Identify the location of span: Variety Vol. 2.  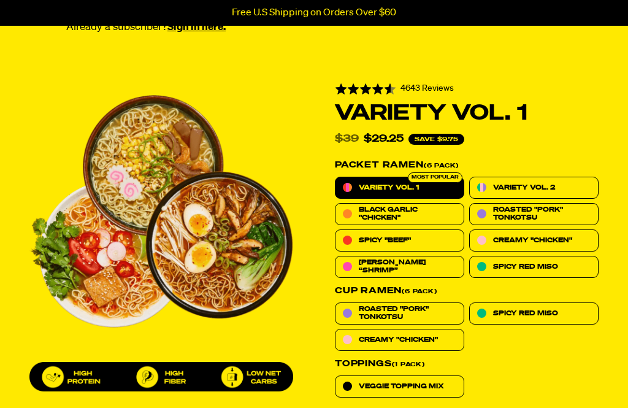
(524, 188).